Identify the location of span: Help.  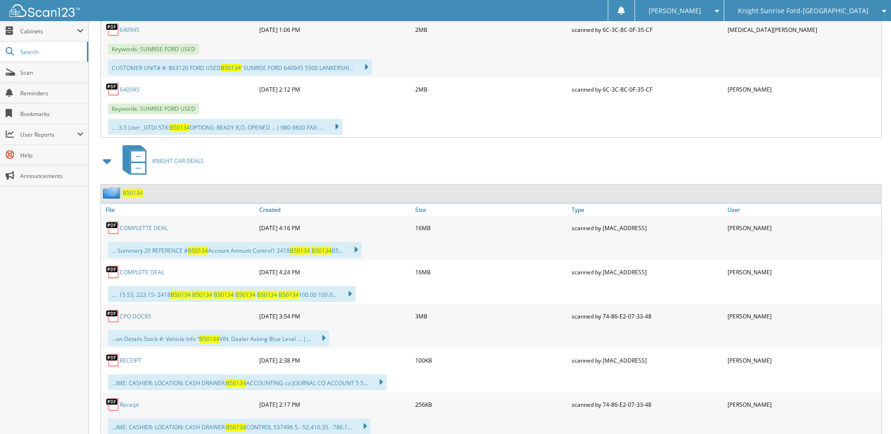
(52, 155).